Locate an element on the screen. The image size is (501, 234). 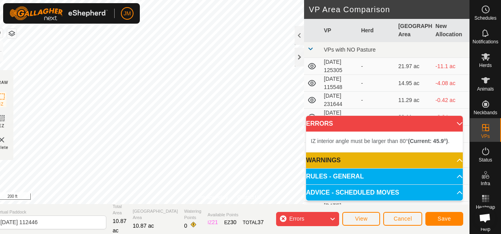
p-accordion-header: ADVICE - SCHEDULED MOVES is located at coordinates (385, 193).